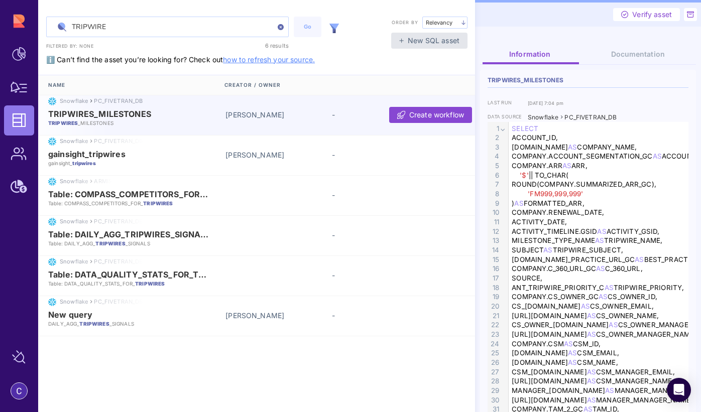 The height and width of the screenshot is (412, 701). I want to click on span: New query, so click(70, 315).